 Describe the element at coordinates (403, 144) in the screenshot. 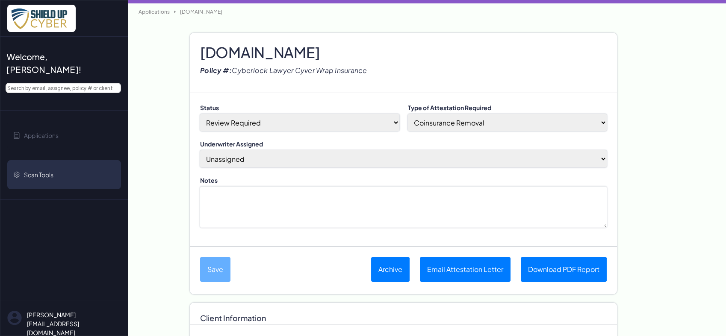

I see `label: Underwriter Assigned` at that location.